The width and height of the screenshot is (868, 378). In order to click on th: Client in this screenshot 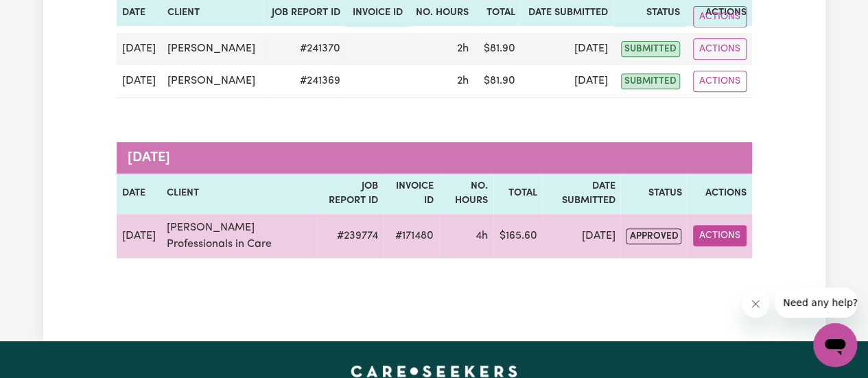, I will do `click(239, 194)`.